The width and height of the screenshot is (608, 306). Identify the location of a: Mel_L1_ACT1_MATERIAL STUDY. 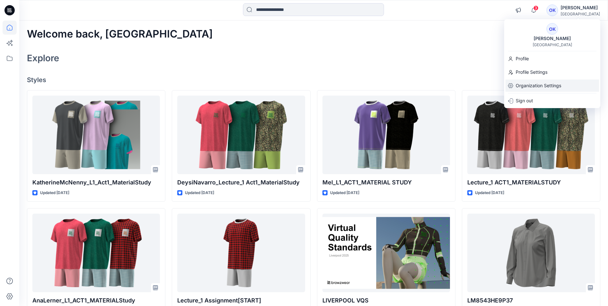
(386, 135).